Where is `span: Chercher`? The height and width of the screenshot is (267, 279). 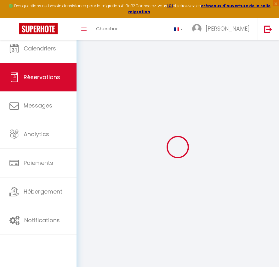
span: Chercher is located at coordinates (107, 28).